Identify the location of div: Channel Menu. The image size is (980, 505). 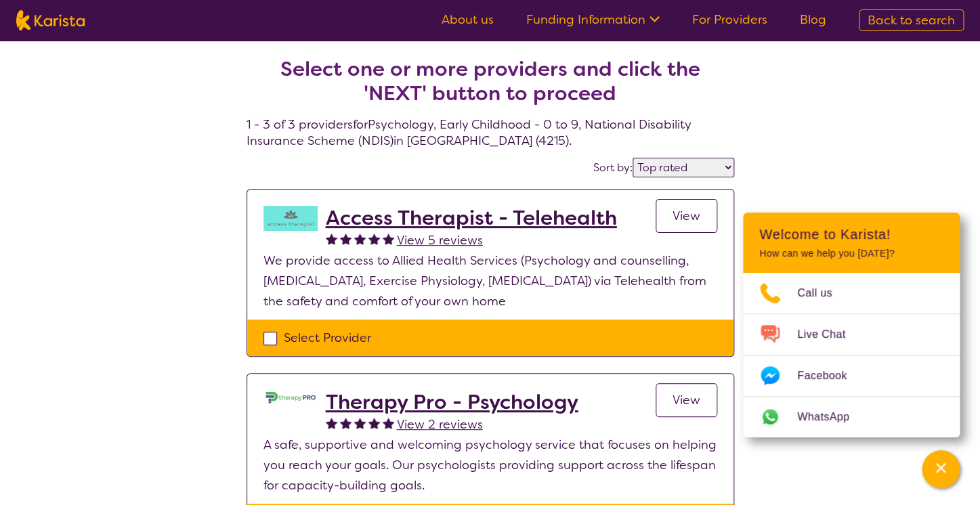
(851, 325).